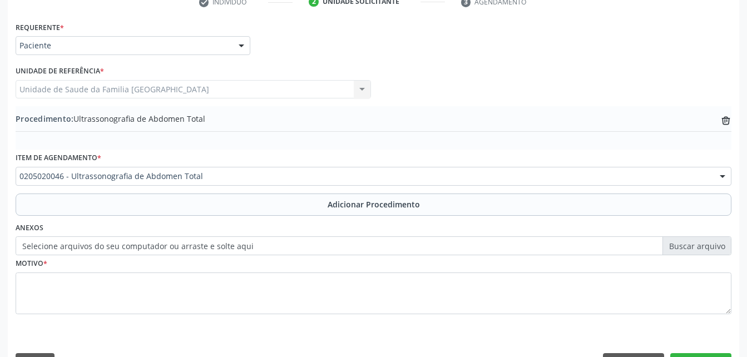 Image resolution: width=747 pixels, height=357 pixels. What do you see at coordinates (31, 264) in the screenshot?
I see `label: Motivo` at bounding box center [31, 264].